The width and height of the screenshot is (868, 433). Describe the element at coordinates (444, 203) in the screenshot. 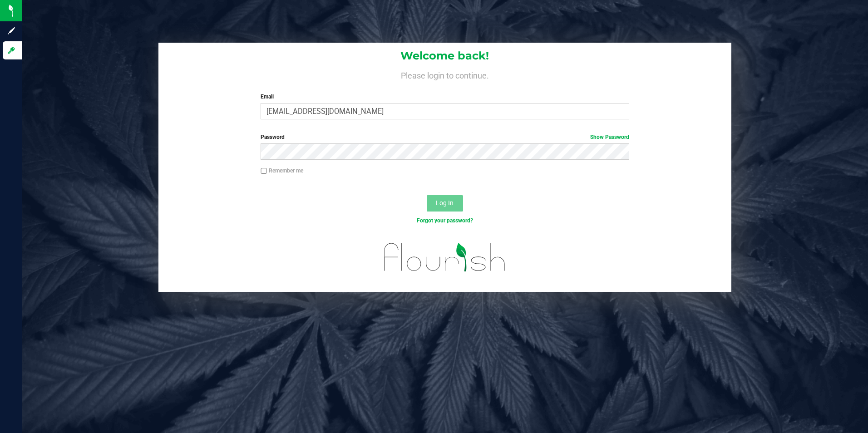

I see `span: Log In` at that location.